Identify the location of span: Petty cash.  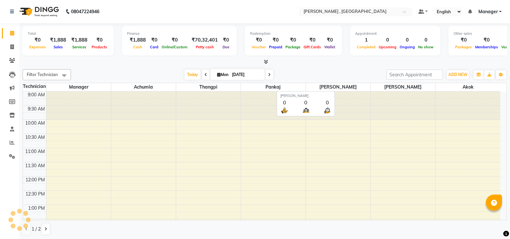
(205, 47).